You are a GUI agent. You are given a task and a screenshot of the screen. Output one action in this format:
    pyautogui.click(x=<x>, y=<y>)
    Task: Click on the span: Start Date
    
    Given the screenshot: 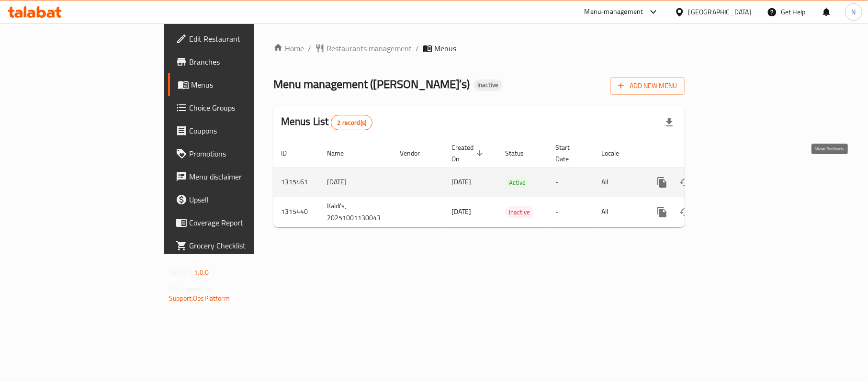 What is the action you would take?
    pyautogui.click(x=569, y=153)
    